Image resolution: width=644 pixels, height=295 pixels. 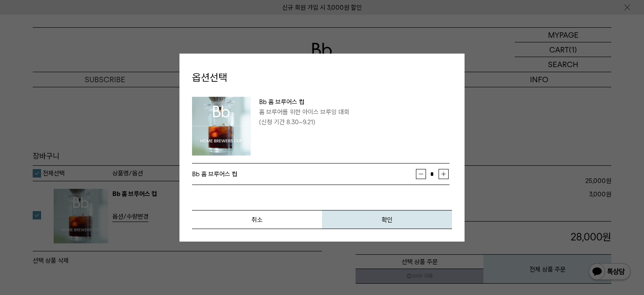 I want to click on h4: 옵션선택, so click(x=322, y=77).